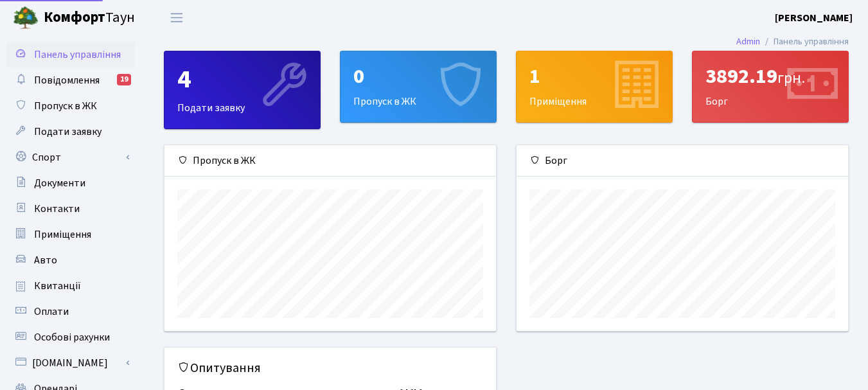  I want to click on img: logo.png, so click(26, 18).